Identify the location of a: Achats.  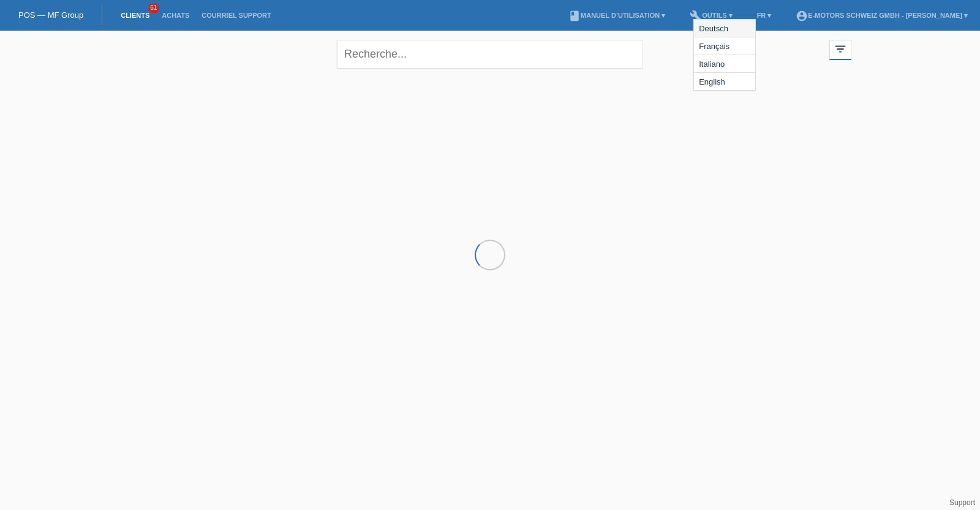
(176, 15).